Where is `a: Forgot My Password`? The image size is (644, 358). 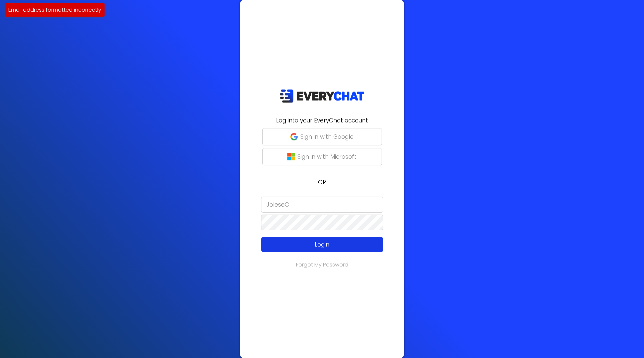
a: Forgot My Password is located at coordinates (322, 265).